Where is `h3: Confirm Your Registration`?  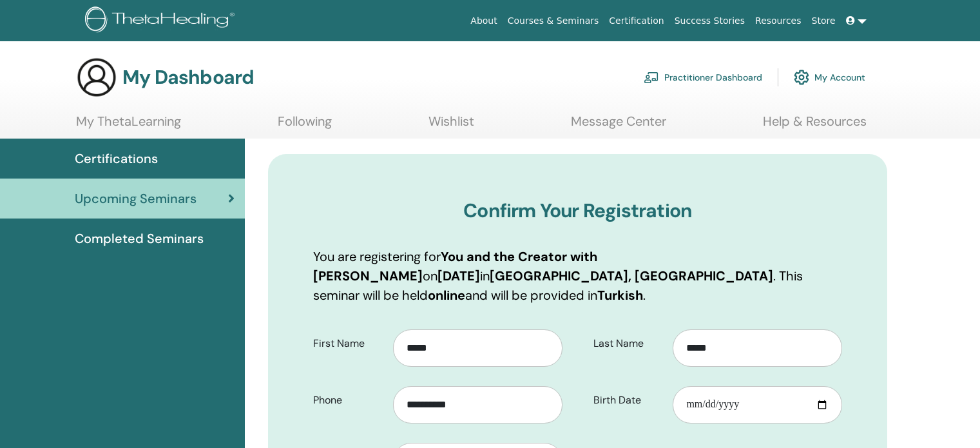
h3: Confirm Your Registration is located at coordinates (577, 211).